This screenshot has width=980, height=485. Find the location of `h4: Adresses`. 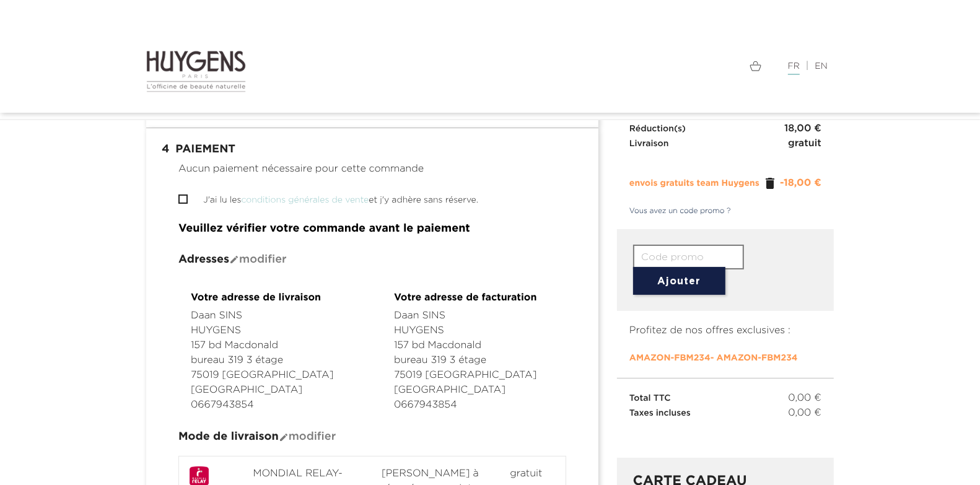

h4: Adresses is located at coordinates (372, 260).